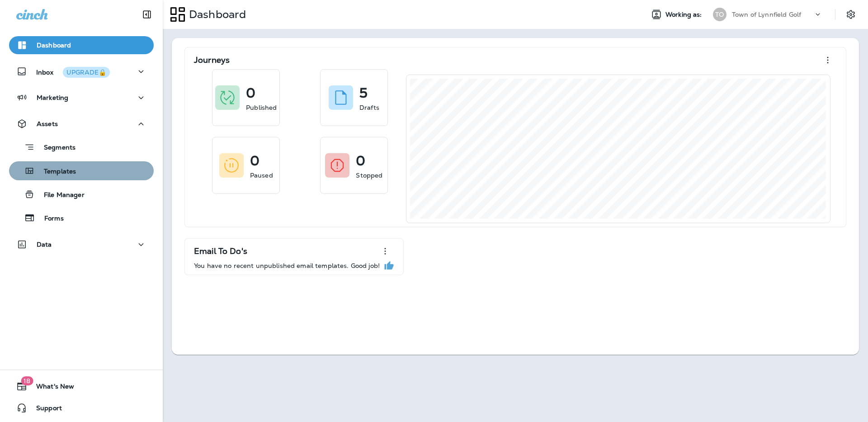 The height and width of the screenshot is (422, 868). Describe the element at coordinates (369, 176) in the screenshot. I see `p: Stopped` at that location.